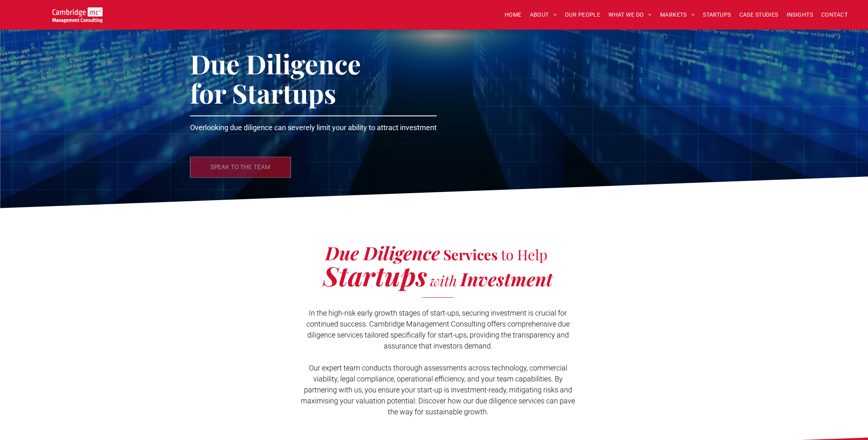 The width and height of the screenshot is (868, 440). Describe the element at coordinates (382, 253) in the screenshot. I see `strong: Due Diligence` at that location.